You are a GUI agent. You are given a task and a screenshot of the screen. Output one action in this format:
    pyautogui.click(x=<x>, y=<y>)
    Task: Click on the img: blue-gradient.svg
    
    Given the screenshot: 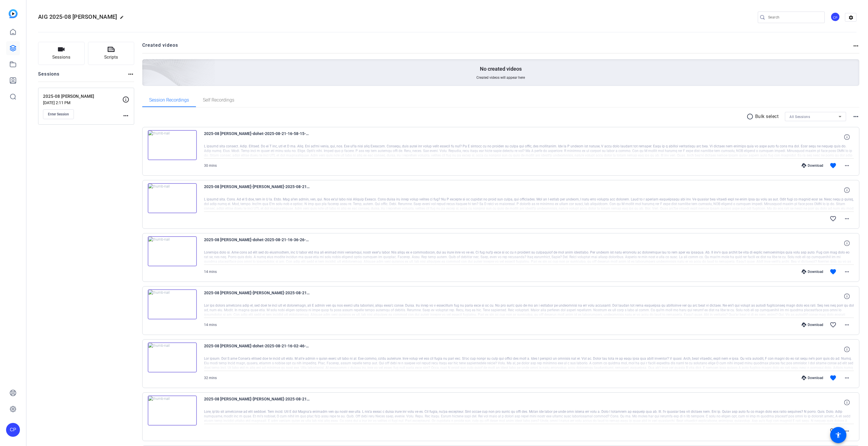 What is the action you would take?
    pyautogui.click(x=13, y=13)
    